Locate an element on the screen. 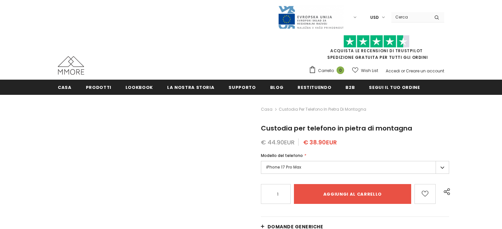 This screenshot has height=229, width=502. span: Prodotti is located at coordinates (98, 87).